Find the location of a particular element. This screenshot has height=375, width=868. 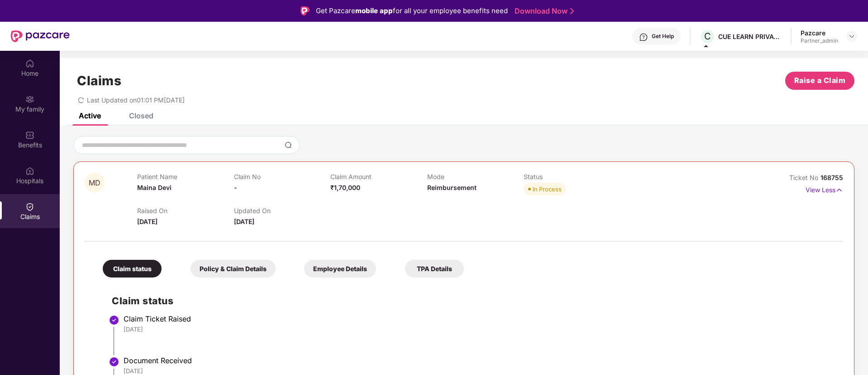

div: Partner_admin is located at coordinates (819, 41).